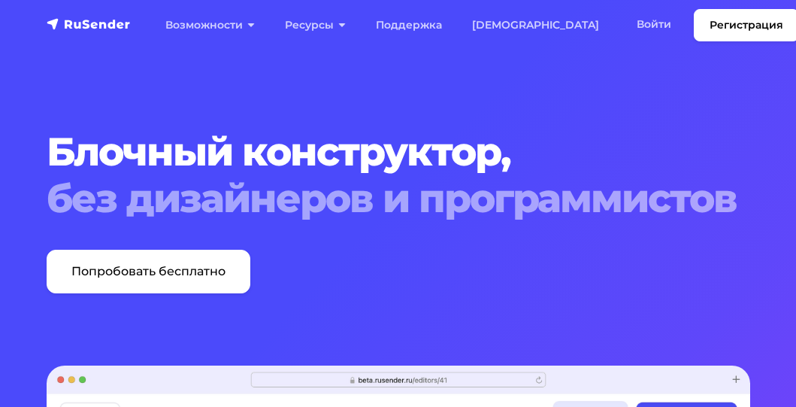 This screenshot has height=407, width=796. Describe the element at coordinates (210, 25) in the screenshot. I see `a: Возможности` at that location.